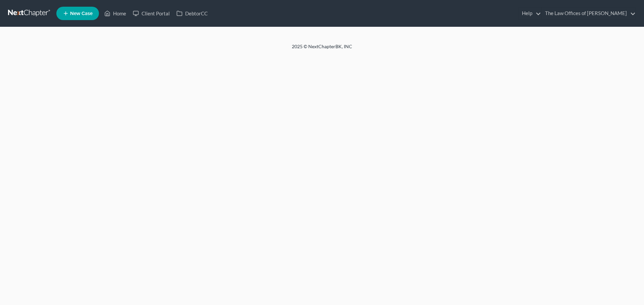 The height and width of the screenshot is (305, 644). I want to click on a: Help, so click(529, 13).